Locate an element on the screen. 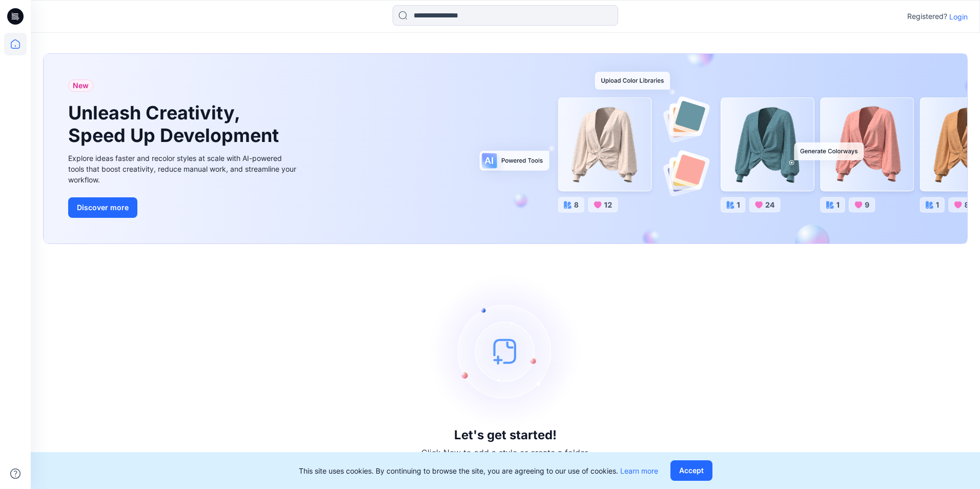  a: Learn more is located at coordinates (639, 471).